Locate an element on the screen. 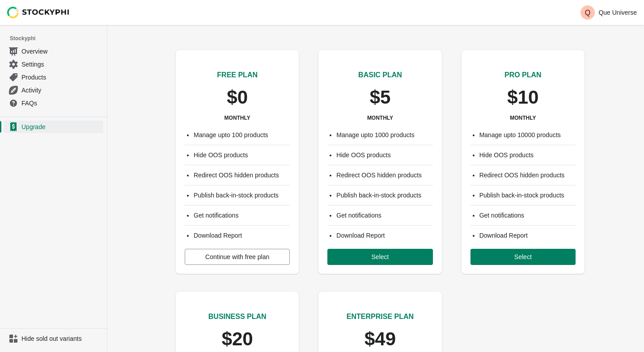 The image size is (644, 352). a: Settings is located at coordinates (53, 64).